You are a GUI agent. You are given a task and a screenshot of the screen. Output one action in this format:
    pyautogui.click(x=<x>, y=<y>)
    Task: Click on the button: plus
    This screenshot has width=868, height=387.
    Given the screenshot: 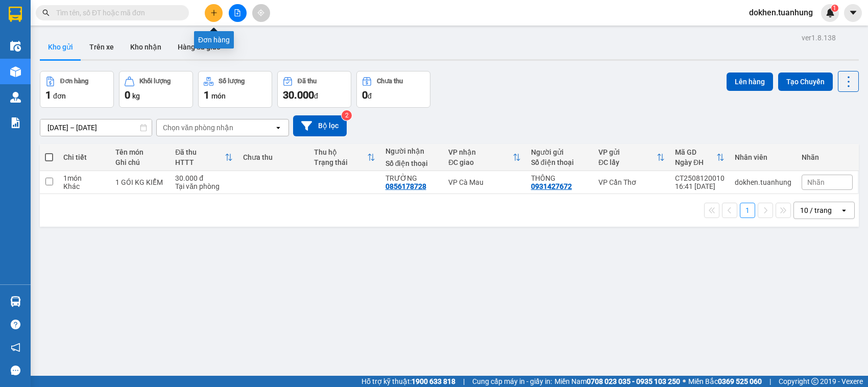 What is the action you would take?
    pyautogui.click(x=213, y=13)
    